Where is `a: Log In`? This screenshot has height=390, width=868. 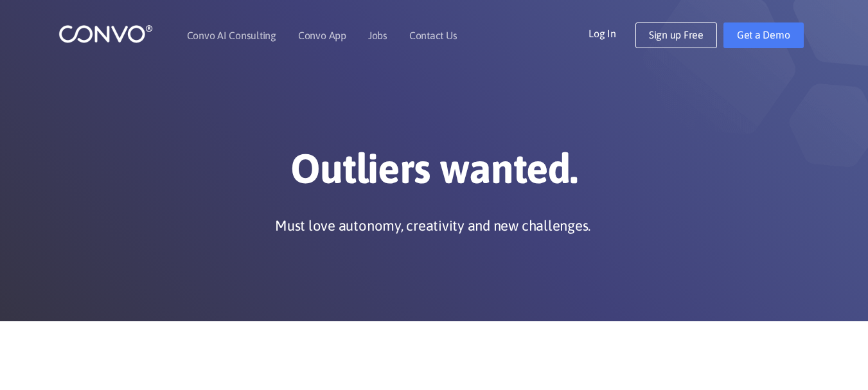 a: Log In is located at coordinates (612, 33).